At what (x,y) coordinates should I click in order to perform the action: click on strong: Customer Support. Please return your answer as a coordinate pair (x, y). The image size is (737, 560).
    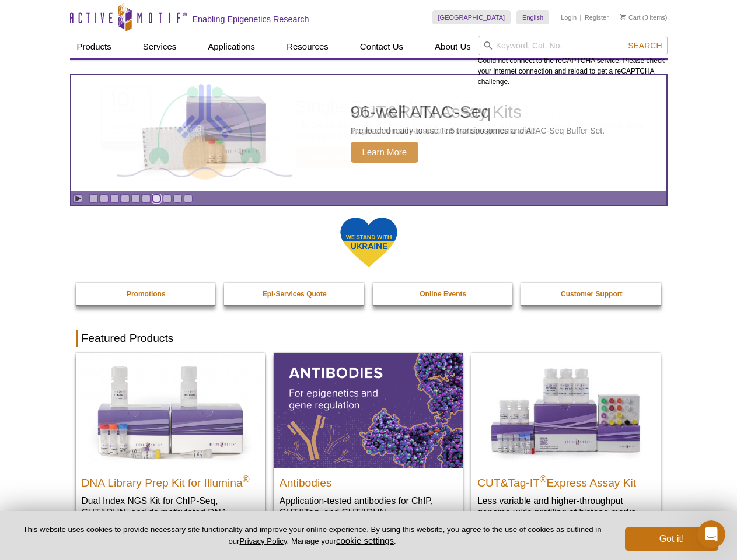
    Looking at the image, I should click on (591, 294).